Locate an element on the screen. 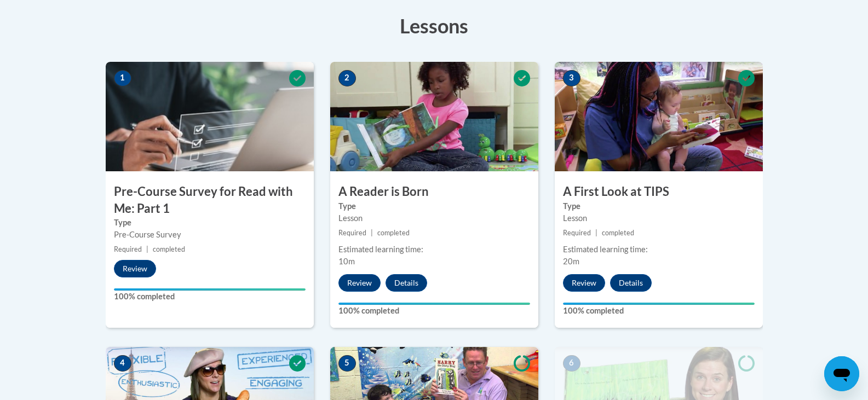  span: 6 is located at coordinates (572, 364).